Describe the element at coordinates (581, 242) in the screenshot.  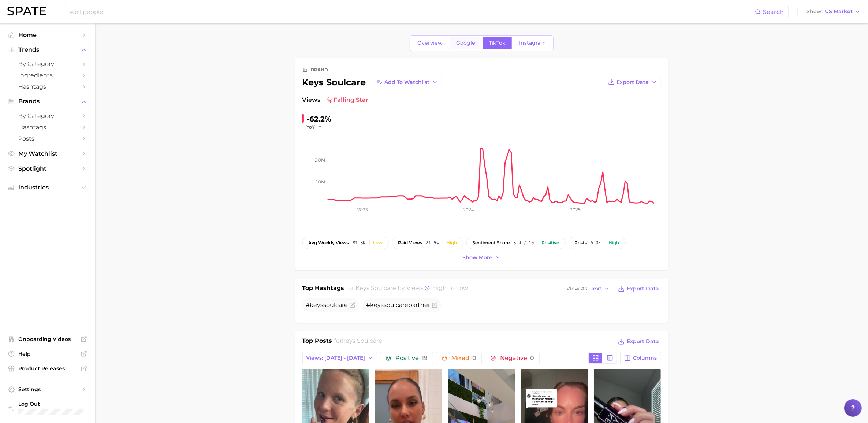
I see `span: posts` at that location.